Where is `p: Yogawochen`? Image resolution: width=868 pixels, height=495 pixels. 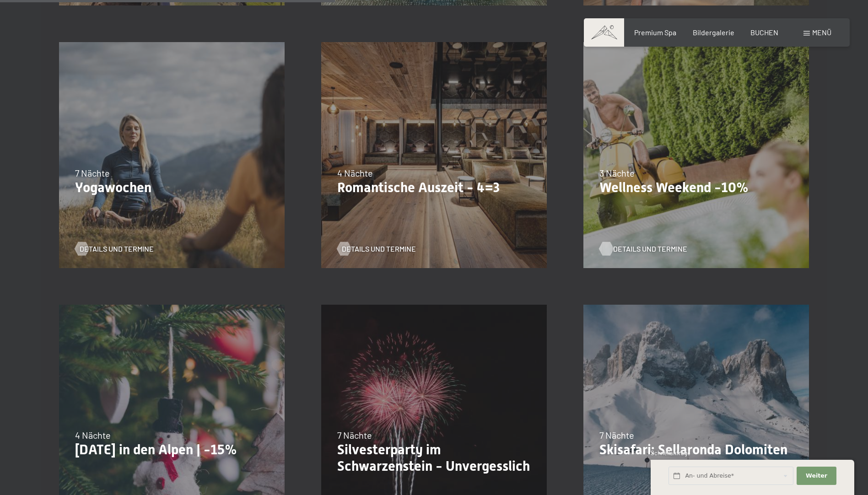 p: Yogawochen is located at coordinates (171, 187).